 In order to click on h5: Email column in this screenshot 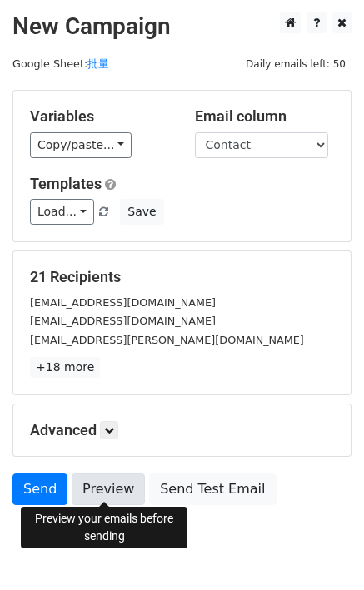, I will do `click(264, 116)`.